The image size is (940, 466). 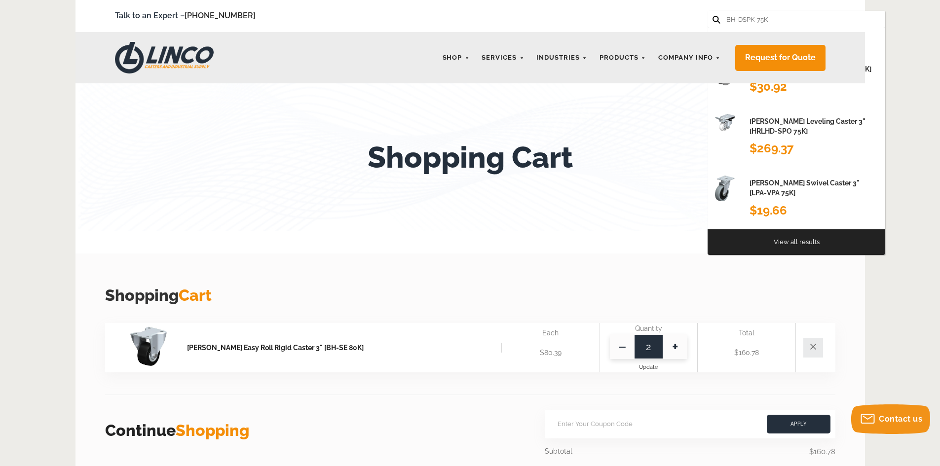 I want to click on a: Services, so click(x=503, y=58).